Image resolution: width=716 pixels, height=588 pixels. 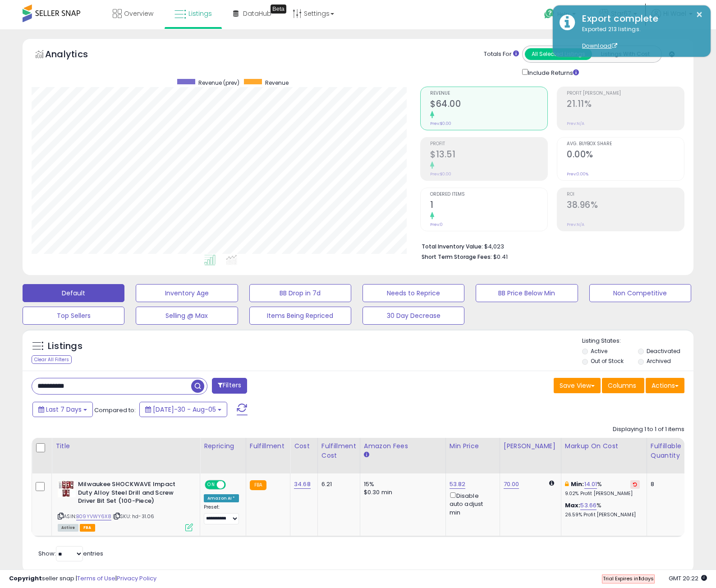 What do you see at coordinates (300, 293) in the screenshot?
I see `button: BB Drop in 7d` at bounding box center [300, 293].